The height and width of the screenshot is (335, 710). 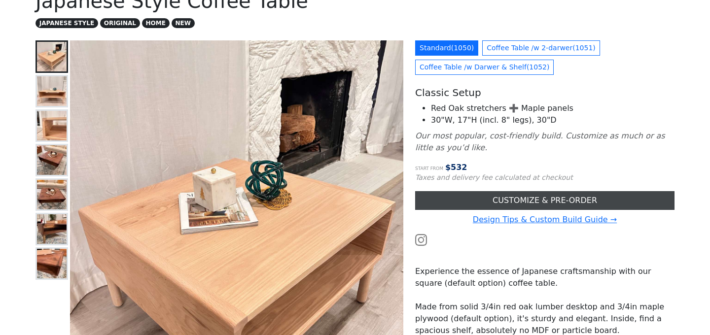 I want to click on h5: Classic Setup, so click(x=545, y=93).